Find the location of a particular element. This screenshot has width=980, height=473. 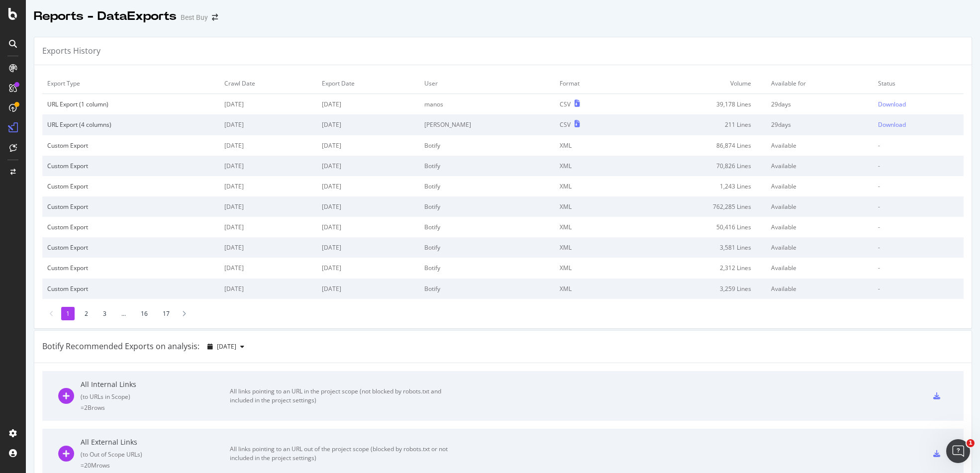

td: 86,874 Lines is located at coordinates (697, 145).